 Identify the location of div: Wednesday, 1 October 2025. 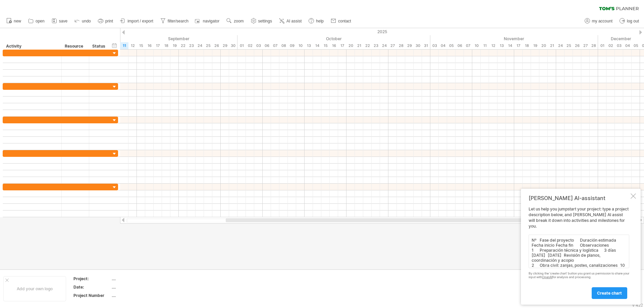
(241, 45).